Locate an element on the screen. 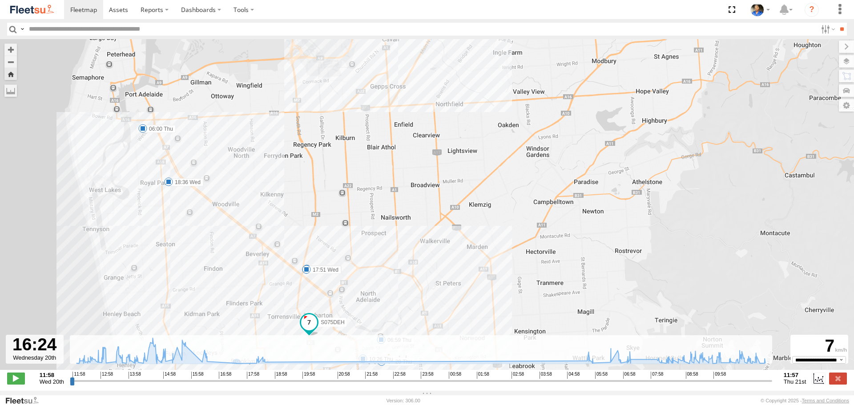 The width and height of the screenshot is (854, 405). a: Visit our Website is located at coordinates (25, 401).